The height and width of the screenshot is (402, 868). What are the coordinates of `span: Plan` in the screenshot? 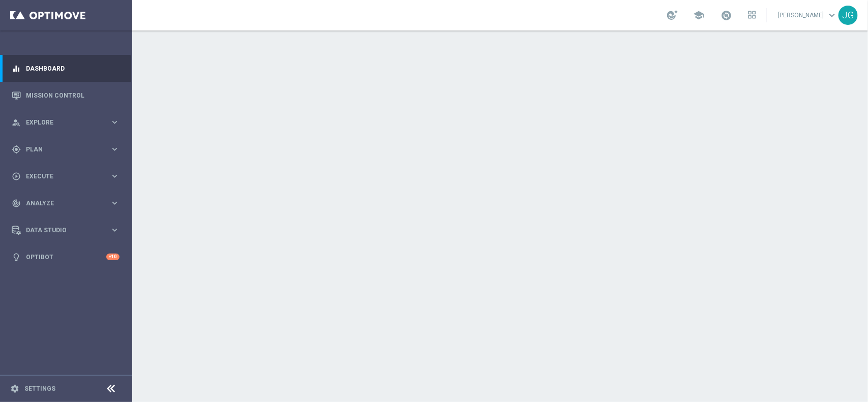 It's located at (67, 150).